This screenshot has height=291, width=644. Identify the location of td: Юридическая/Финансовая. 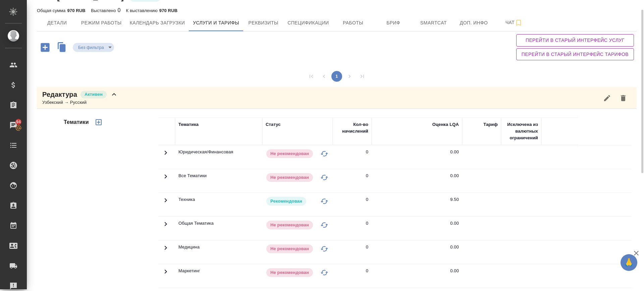
(219, 157).